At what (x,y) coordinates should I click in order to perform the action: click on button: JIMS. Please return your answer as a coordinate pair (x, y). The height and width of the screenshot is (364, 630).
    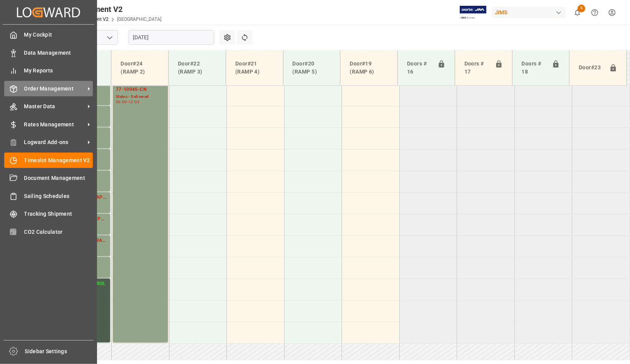
    Looking at the image, I should click on (530, 12).